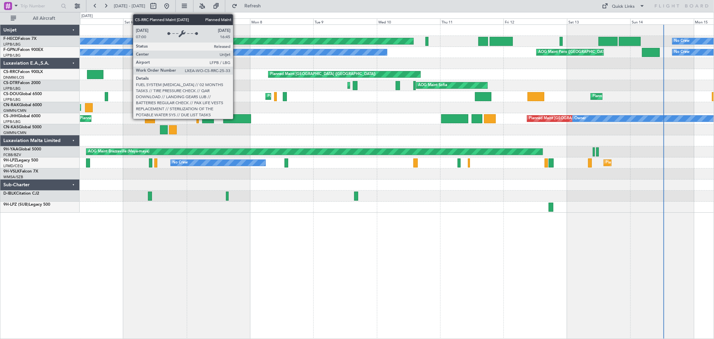  What do you see at coordinates (22, 127) in the screenshot?
I see `a: CN-KASGlobal 5000` at bounding box center [22, 127].